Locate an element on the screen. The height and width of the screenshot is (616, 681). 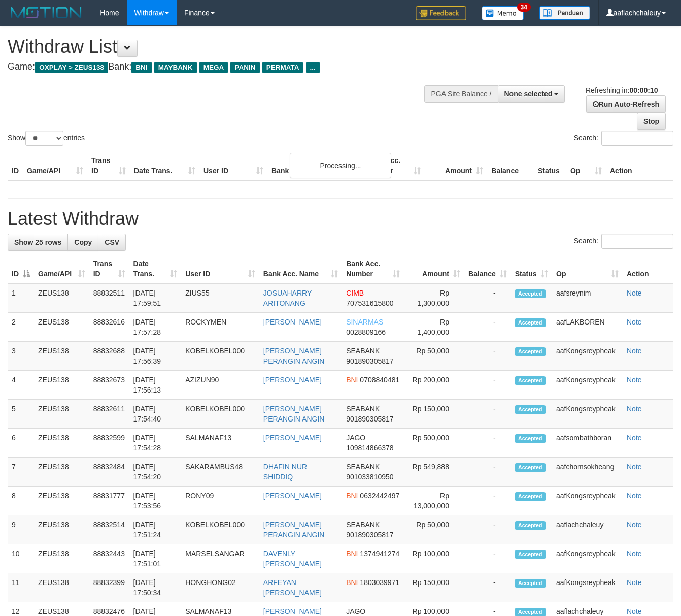
td: Rp 500,000 is located at coordinates (434, 442).